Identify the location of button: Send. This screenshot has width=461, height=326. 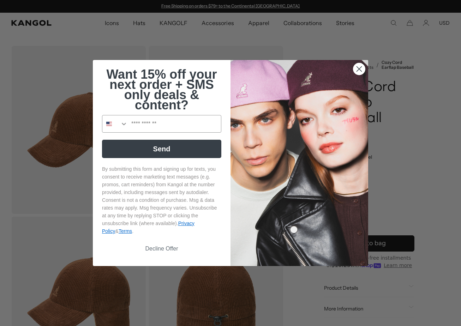
(162, 149).